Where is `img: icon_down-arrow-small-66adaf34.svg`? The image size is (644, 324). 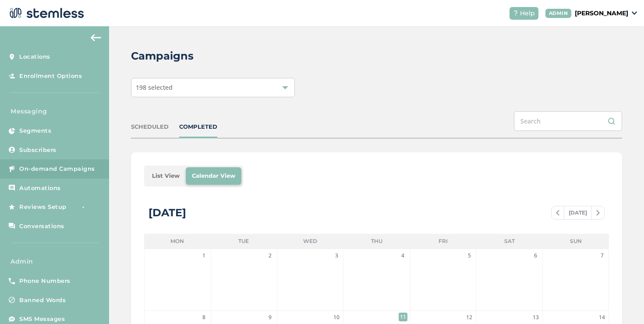 img: icon_down-arrow-small-66adaf34.svg is located at coordinates (634, 13).